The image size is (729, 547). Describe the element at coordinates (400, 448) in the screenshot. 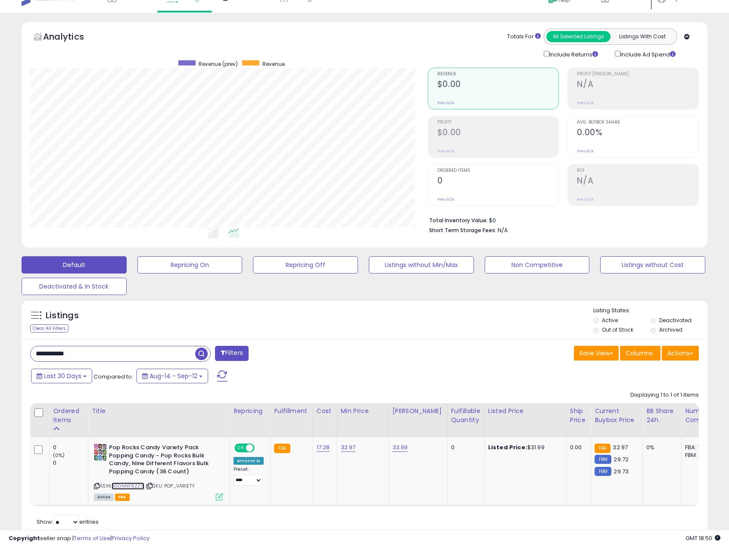

I see `a: 33.99` at that location.